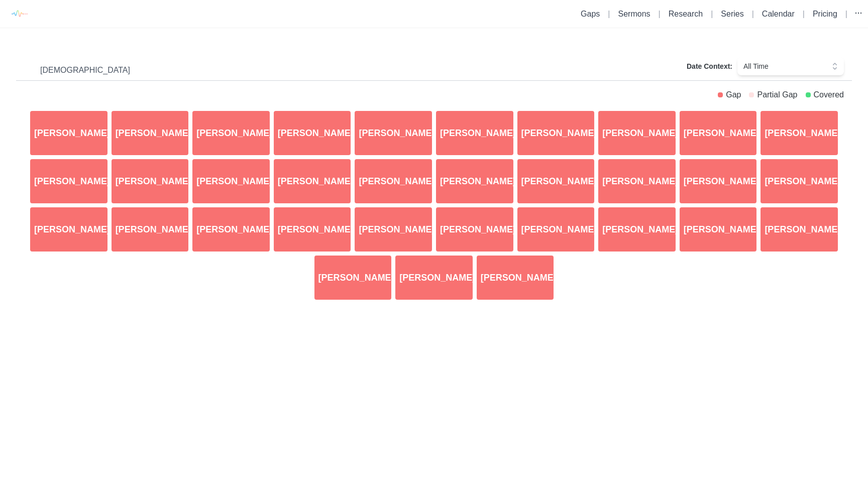 This screenshot has height=498, width=868. Describe the element at coordinates (591, 14) in the screenshot. I see `a: Gaps` at that location.